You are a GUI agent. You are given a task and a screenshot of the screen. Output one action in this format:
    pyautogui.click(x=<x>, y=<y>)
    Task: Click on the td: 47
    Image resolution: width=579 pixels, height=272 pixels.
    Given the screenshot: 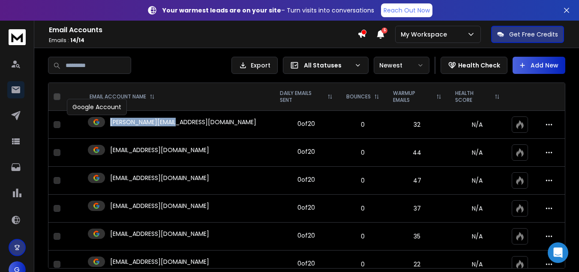 What is the action you would take?
    pyautogui.click(x=417, y=180)
    